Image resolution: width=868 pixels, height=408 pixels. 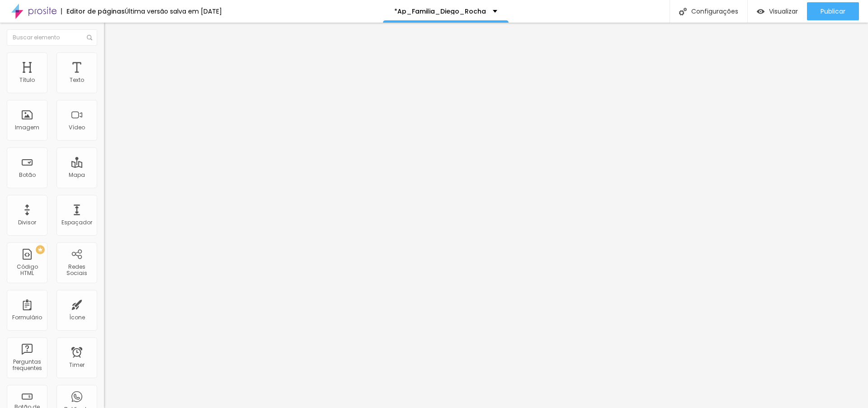 What do you see at coordinates (777, 11) in the screenshot?
I see `button: Visualizar` at bounding box center [777, 11].